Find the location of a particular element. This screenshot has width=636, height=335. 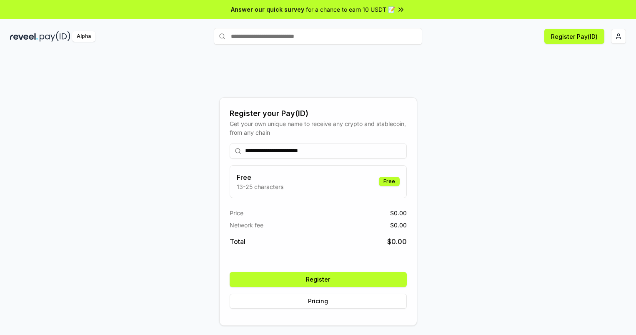

span: Total is located at coordinates (238, 241).